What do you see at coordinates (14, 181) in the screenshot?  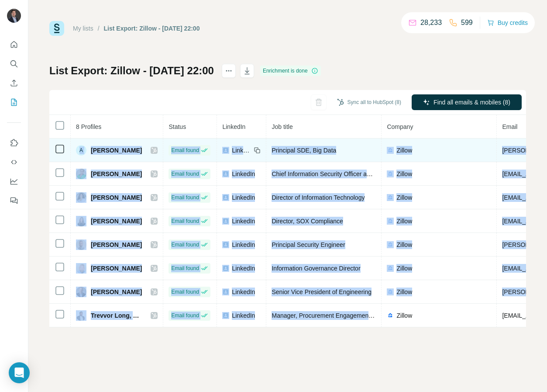 I see `button: Dashboard` at bounding box center [14, 181].